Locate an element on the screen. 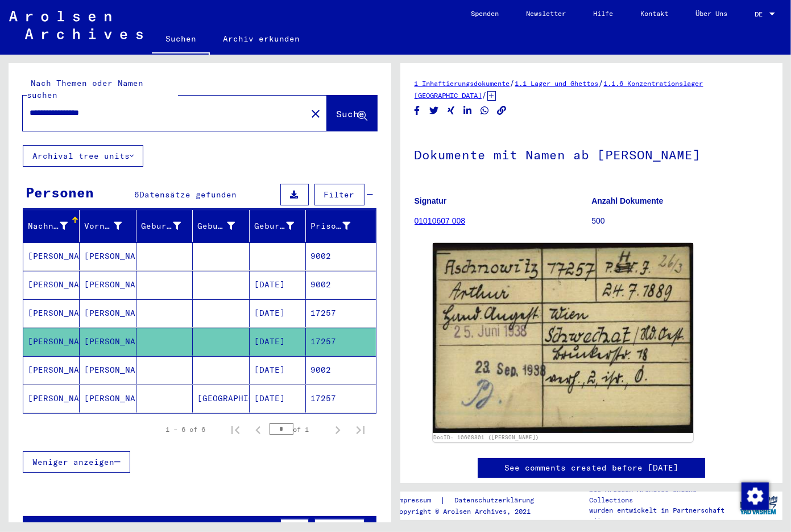 The image size is (791, 532). button: Share on Twitter is located at coordinates (434, 110).